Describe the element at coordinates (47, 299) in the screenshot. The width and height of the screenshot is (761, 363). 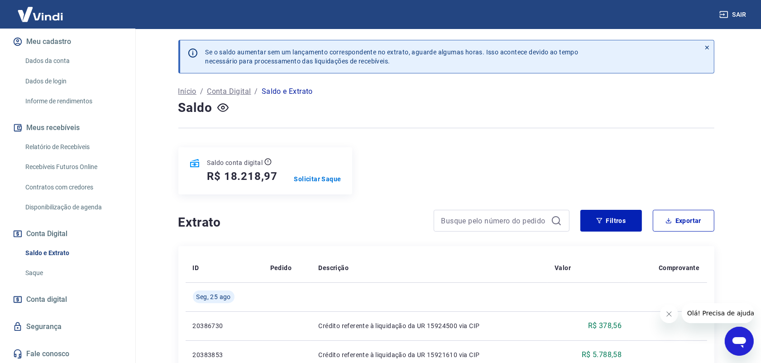
I see `span: Conta digital` at that location.